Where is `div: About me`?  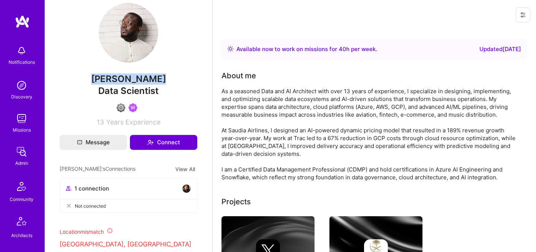
div: About me is located at coordinates (239, 76).